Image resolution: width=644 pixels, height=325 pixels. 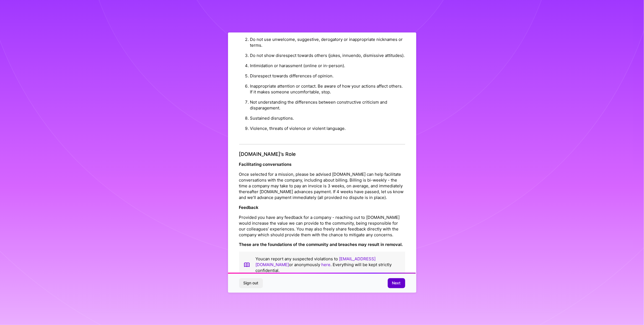 What do you see at coordinates (328, 118) in the screenshot?
I see `li: Sustained disruptions.` at bounding box center [328, 118].